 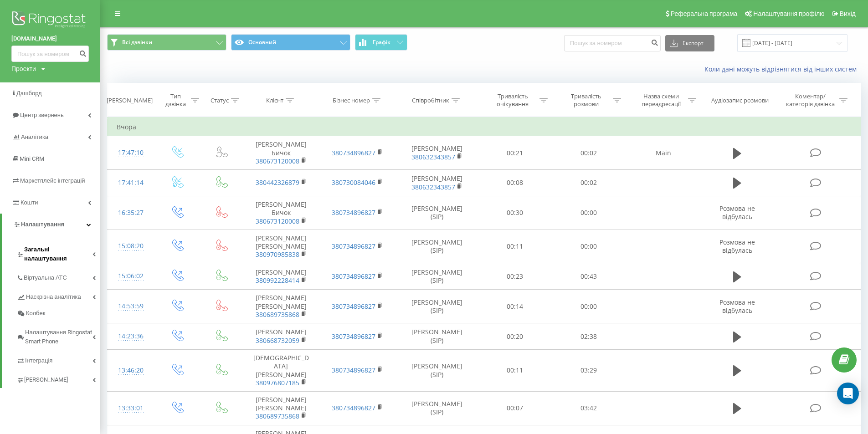 I want to click on button: Всі дзвінки, so click(x=166, y=43).